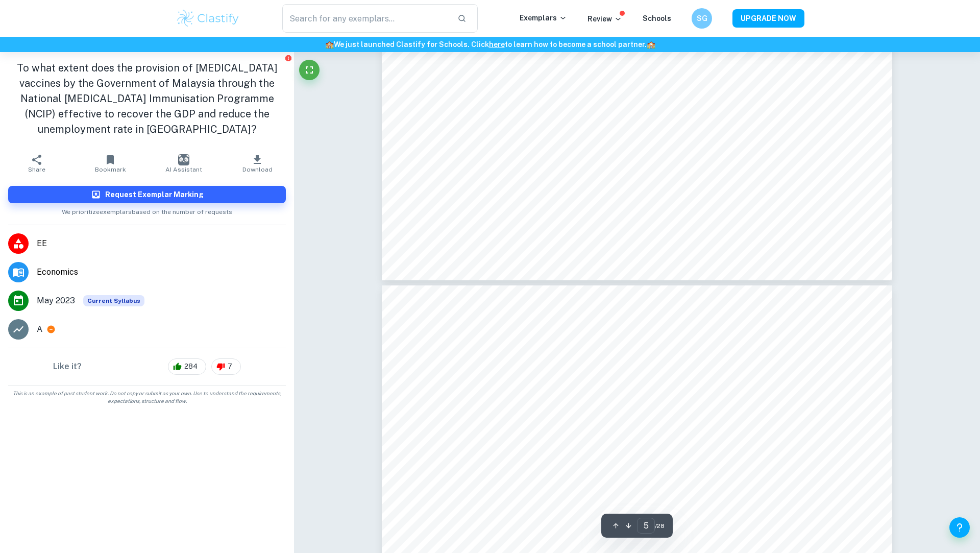  Describe the element at coordinates (162, 244) in the screenshot. I see `span: EE` at that location.